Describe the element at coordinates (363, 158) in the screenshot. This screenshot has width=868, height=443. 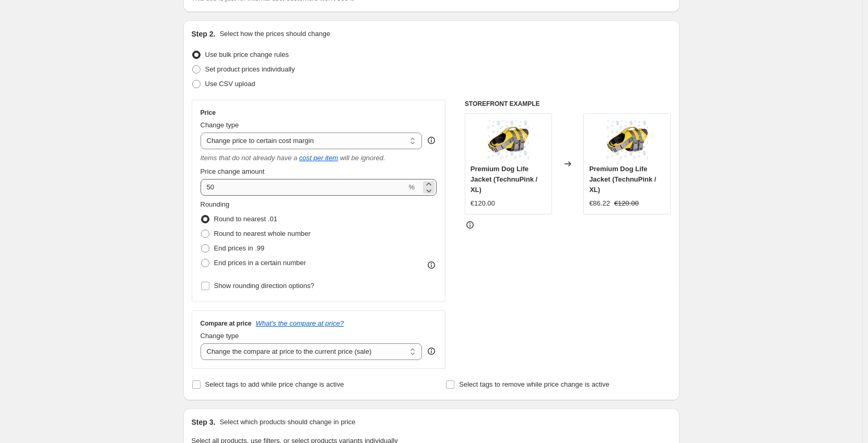
I see `i: will be ignored.` at that location.